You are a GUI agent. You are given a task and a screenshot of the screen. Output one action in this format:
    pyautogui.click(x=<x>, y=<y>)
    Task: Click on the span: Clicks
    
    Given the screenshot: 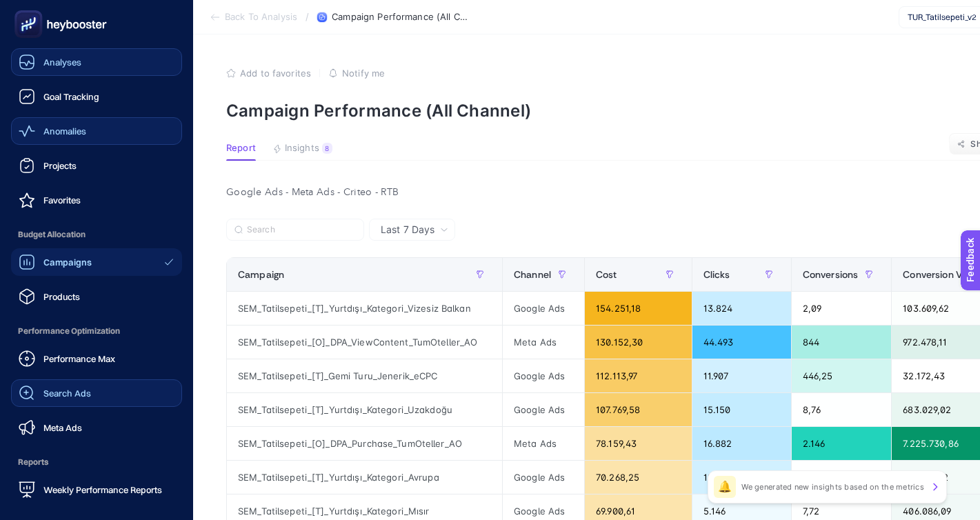 What is the action you would take?
    pyautogui.click(x=716, y=275)
    